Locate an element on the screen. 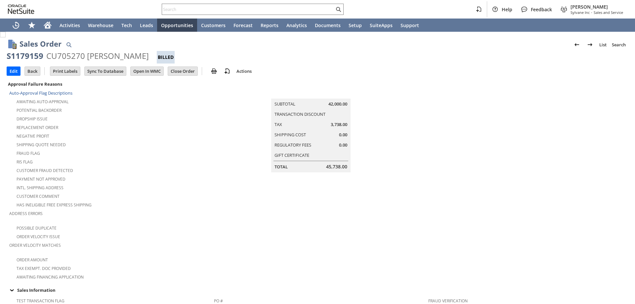 This screenshot has height=304, width=635. a: Activities is located at coordinates (70, 25).